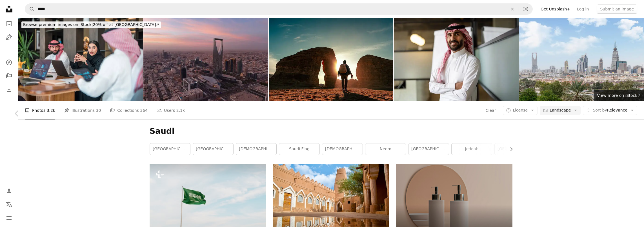 This screenshot has height=227, width=644. What do you see at coordinates (180, 110) in the screenshot?
I see `span: 2.1k` at bounding box center [180, 110].